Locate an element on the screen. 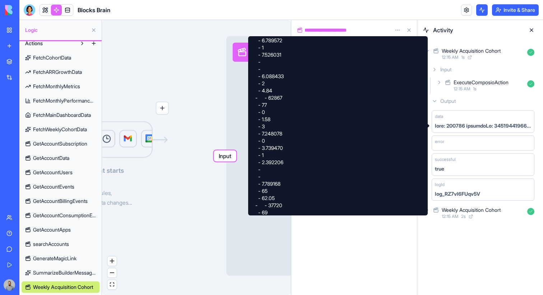 This screenshot has width=543, height=295. span: GenerateMagicLink is located at coordinates (55, 259).